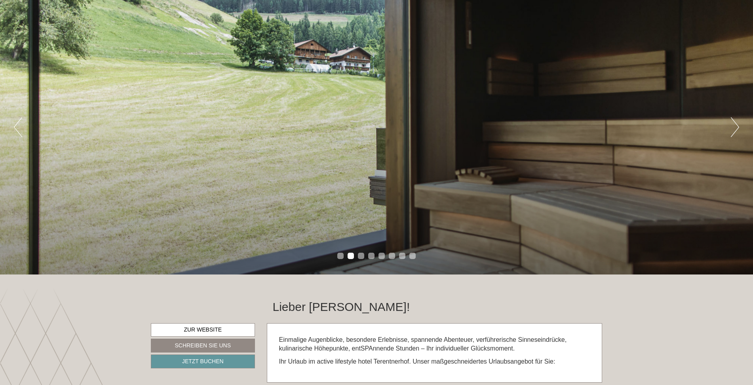  What do you see at coordinates (435, 344) in the screenshot?
I see `p: Einmalige Augenblicke, besondere Erlebnisse, spannende Abenteuer, verführerische Sinneseindrücke,...` at bounding box center [435, 344].